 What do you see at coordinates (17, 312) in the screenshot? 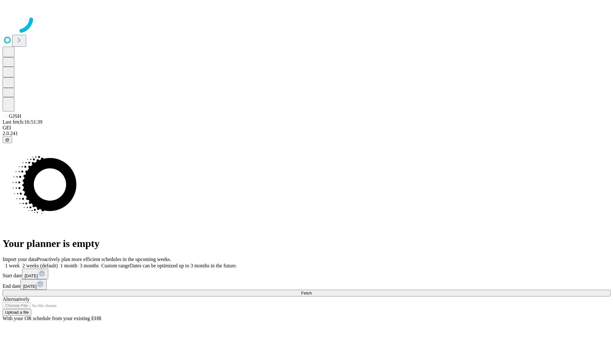
I see `button: Upload a file` at bounding box center [17, 312].